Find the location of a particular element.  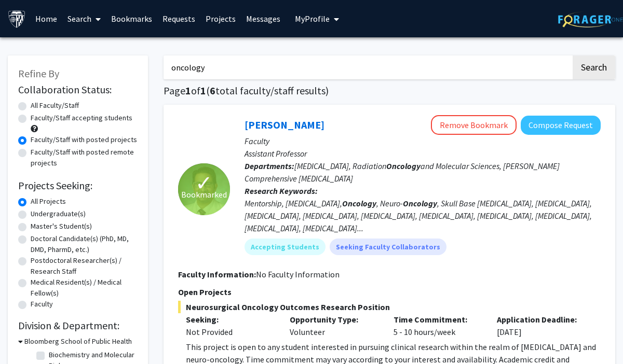

h2: Division & Department: is located at coordinates (78, 326).